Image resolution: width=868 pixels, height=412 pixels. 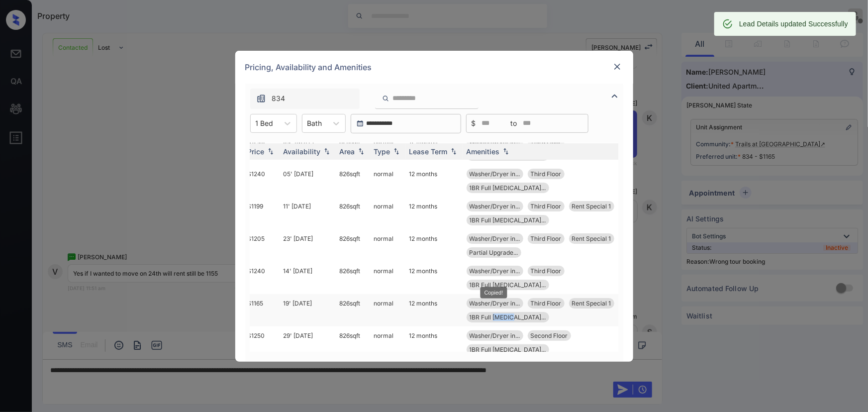 What do you see at coordinates (434, 67) in the screenshot?
I see `div: Pricing, Availability and Amenities` at bounding box center [434, 67].